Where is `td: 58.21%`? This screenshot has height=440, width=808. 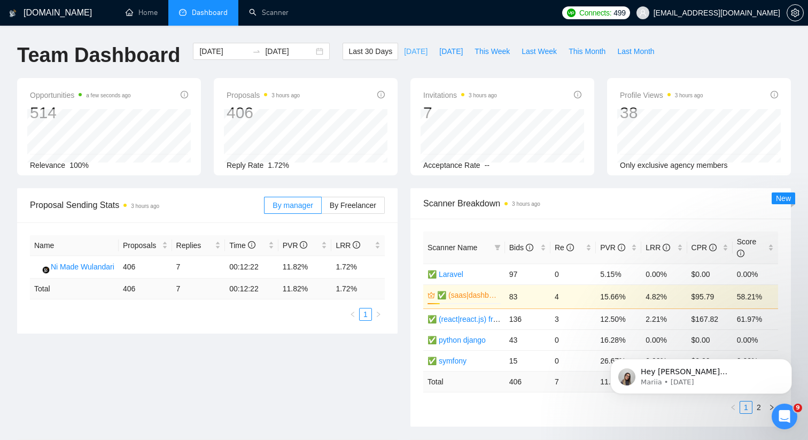
td: 58.21% is located at coordinates (755, 296).